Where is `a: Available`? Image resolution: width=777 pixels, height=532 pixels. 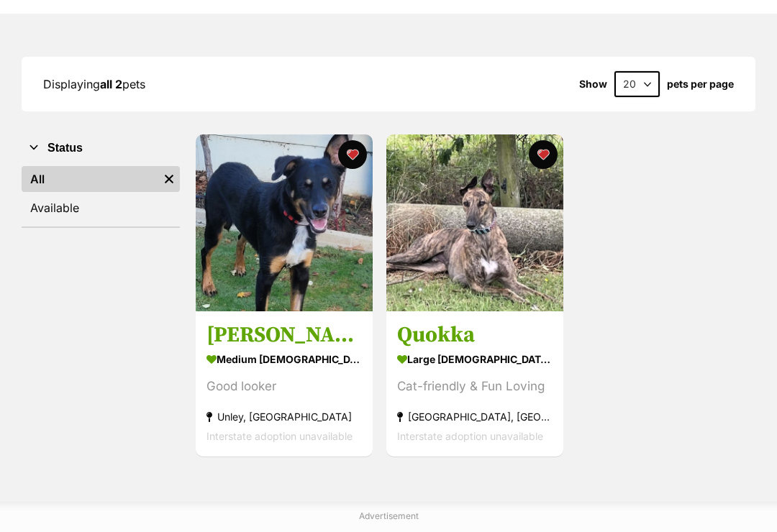 a: Available is located at coordinates (101, 208).